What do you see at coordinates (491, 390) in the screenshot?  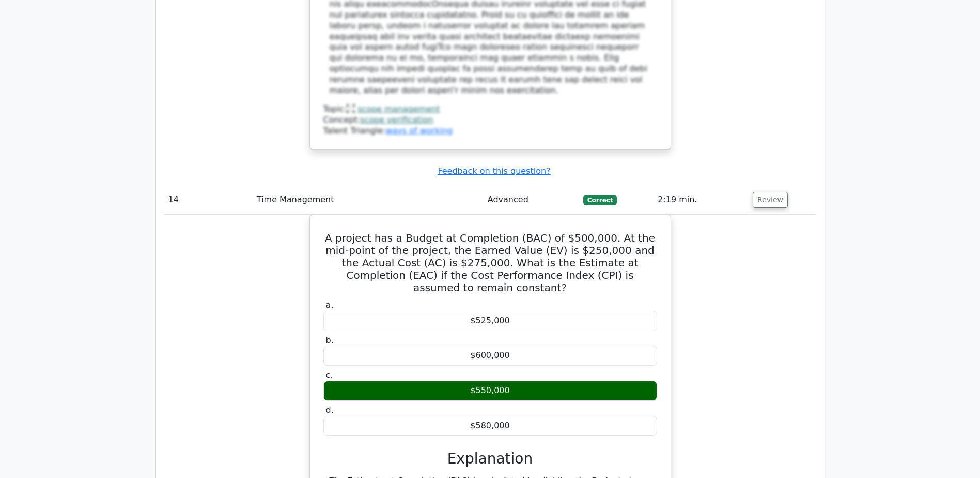 I see `div: $550,000` at bounding box center [491, 390].